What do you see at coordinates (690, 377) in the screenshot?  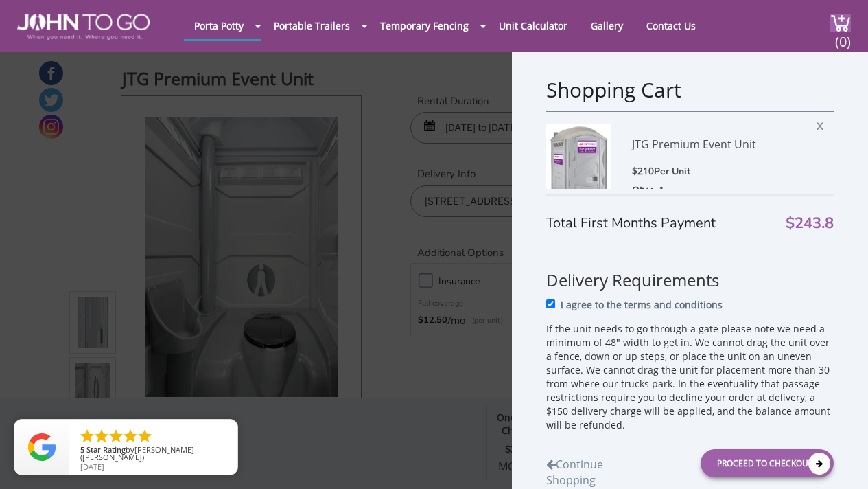 I see `p: If the unit needs to go through a gate please note we need a minimum of 48" width to get in. We c...` at bounding box center [690, 377].